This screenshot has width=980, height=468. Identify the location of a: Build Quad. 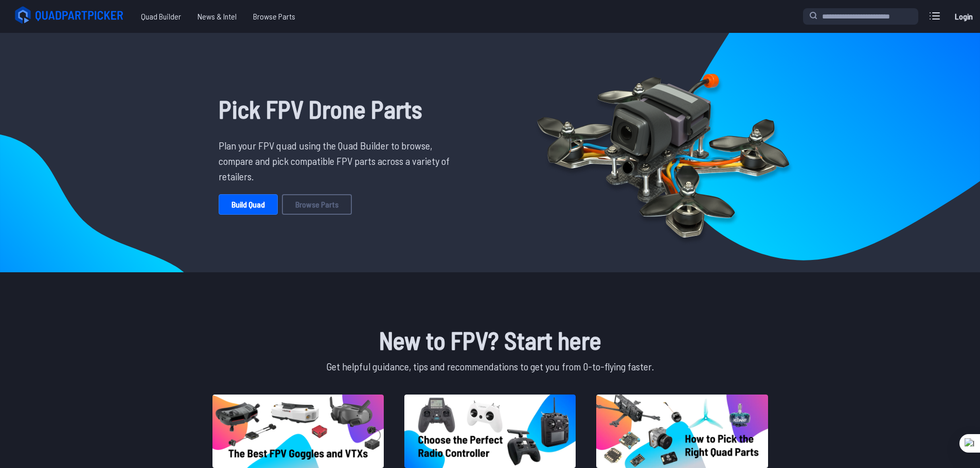
(248, 204).